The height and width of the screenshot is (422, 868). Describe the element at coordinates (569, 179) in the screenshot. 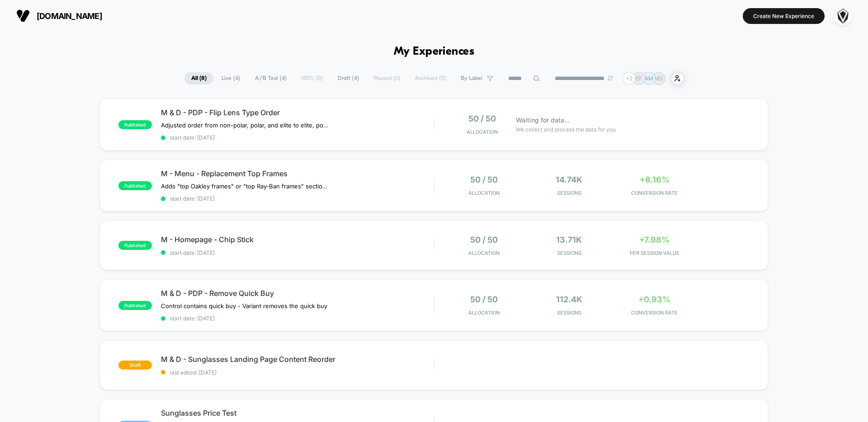

I see `span: 14.74k` at that location.